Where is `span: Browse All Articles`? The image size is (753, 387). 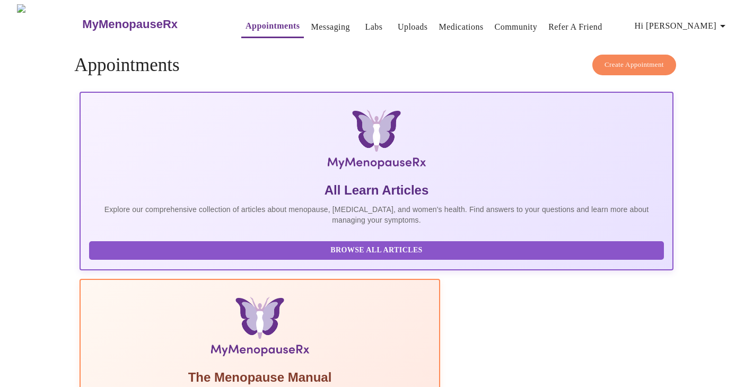 span: Browse All Articles is located at coordinates (377, 250).